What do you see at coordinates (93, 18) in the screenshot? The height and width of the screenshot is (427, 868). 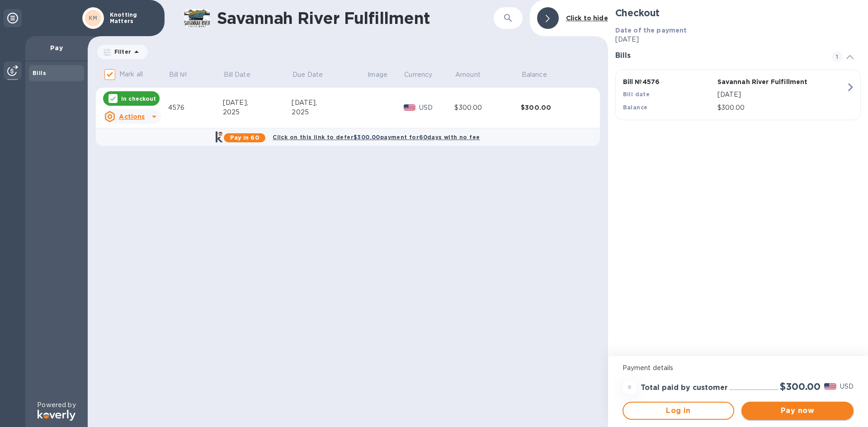 I see `b: KM` at bounding box center [93, 18].